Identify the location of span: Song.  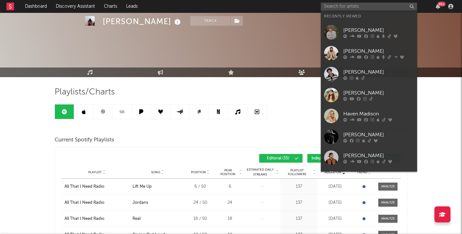
(156, 172).